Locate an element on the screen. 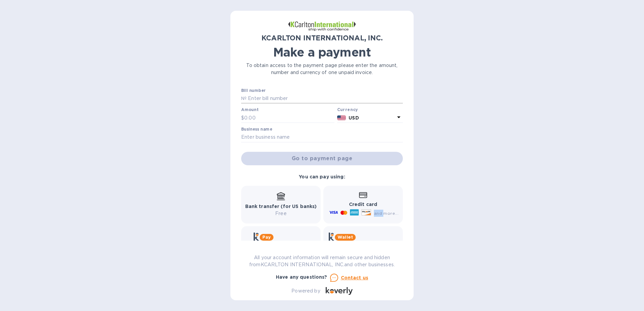  img: USD is located at coordinates (341, 118).